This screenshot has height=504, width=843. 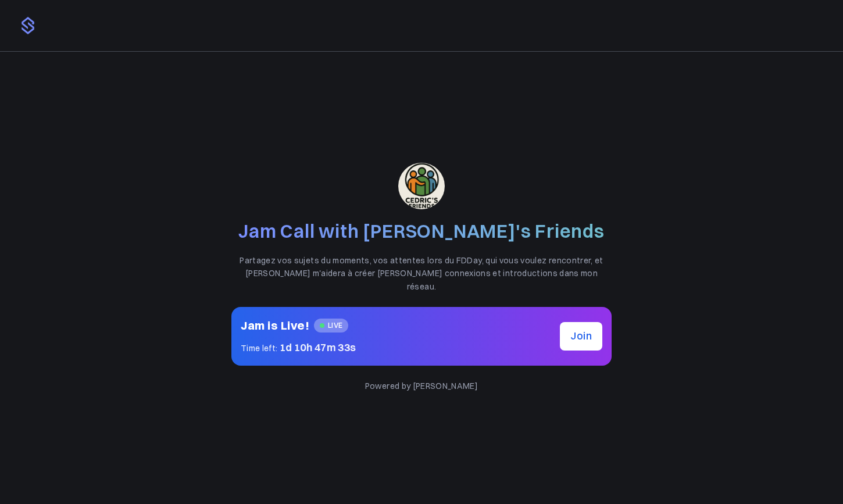 I want to click on p: Partagez vos sujets du moments, vos attentes lors du FDDay, qui vous voulez rencontrer, et [PERSO..., so click(x=422, y=274).